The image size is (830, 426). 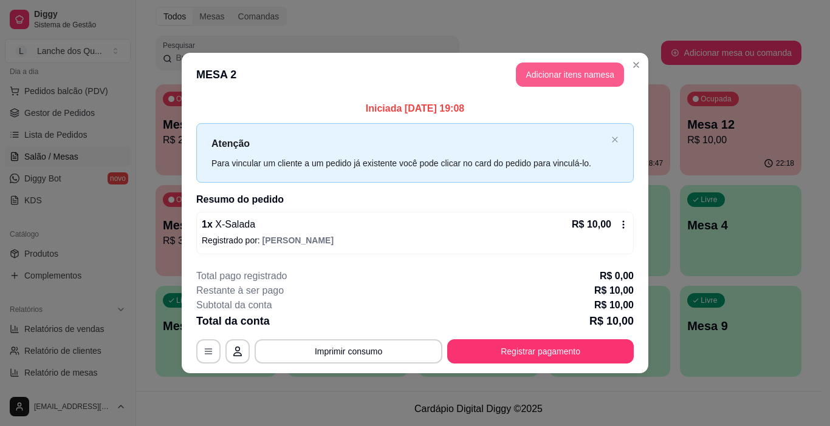 I want to click on span: X-Salada, so click(x=234, y=224).